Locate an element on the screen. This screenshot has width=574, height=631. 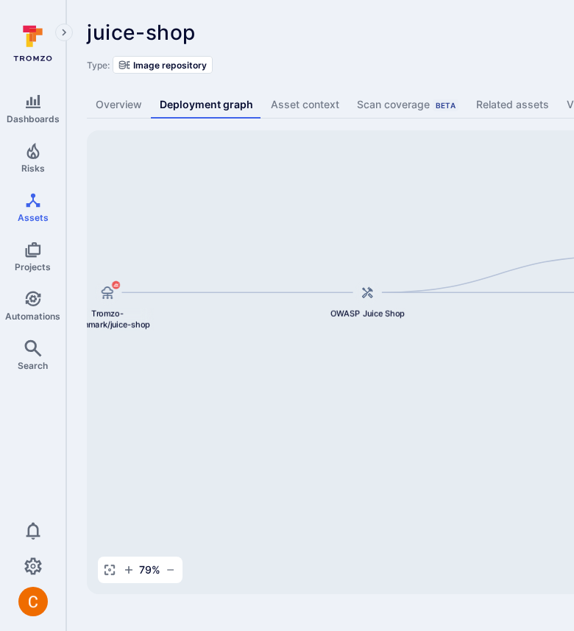
button: Expand navigation menu is located at coordinates (64, 32).